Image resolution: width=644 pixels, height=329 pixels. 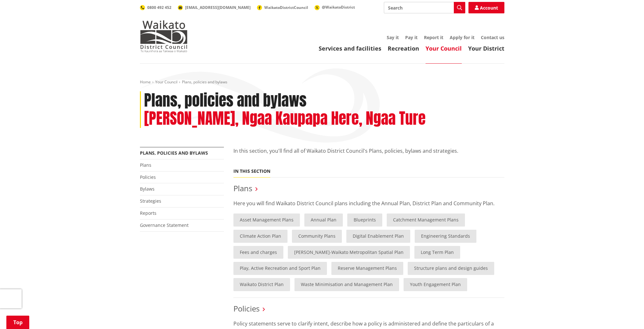 What do you see at coordinates (258, 253) in the screenshot?
I see `a: Fees and charges` at bounding box center [258, 253].